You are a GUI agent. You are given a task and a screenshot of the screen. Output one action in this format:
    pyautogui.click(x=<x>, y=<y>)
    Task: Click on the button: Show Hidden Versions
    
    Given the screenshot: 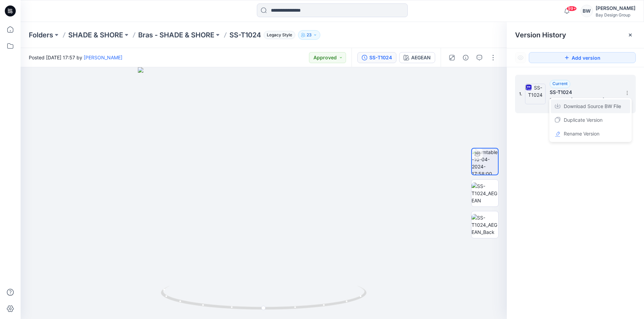 What is the action you would take?
    pyautogui.click(x=521, y=58)
    